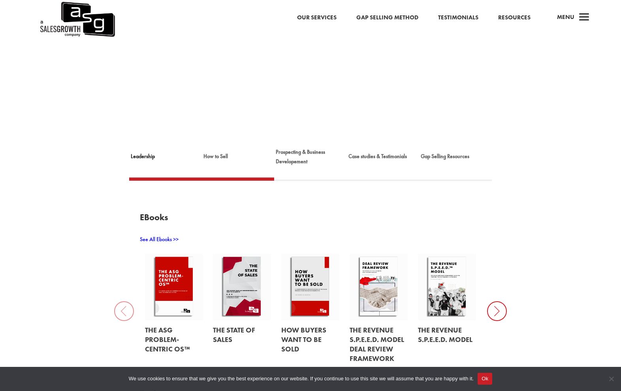  Describe the element at coordinates (459, 18) in the screenshot. I see `a: Testimonials` at that location.